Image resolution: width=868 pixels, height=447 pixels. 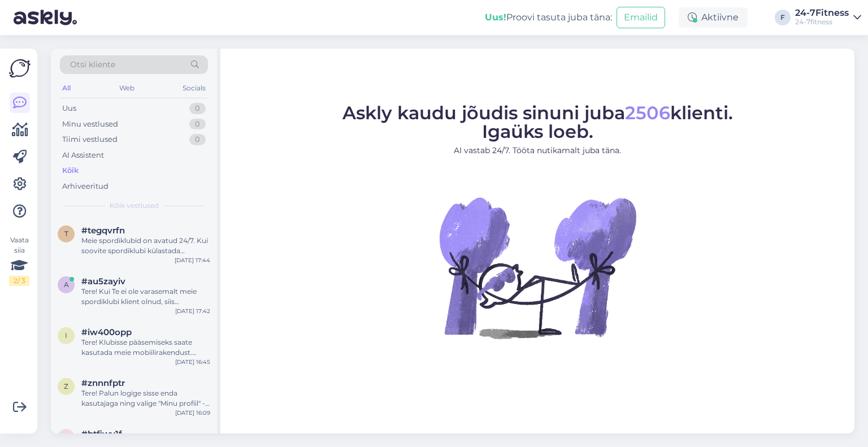 What do you see at coordinates (146, 297) in the screenshot?
I see `div: Tere! Kui Te ei ole varasemalt meie spordiklubi klient olnud, siis liitumiseks valige meie kodule...` at bounding box center [146, 297].